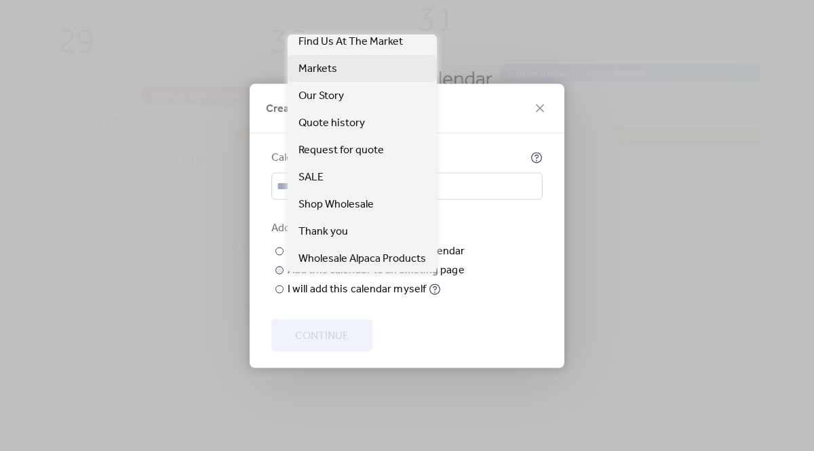  What do you see at coordinates (332, 123) in the screenshot?
I see `span: Quote history` at bounding box center [332, 123].